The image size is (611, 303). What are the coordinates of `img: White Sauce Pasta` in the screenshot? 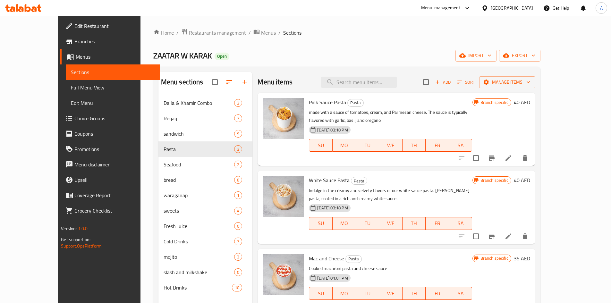 It's located at (283, 196).